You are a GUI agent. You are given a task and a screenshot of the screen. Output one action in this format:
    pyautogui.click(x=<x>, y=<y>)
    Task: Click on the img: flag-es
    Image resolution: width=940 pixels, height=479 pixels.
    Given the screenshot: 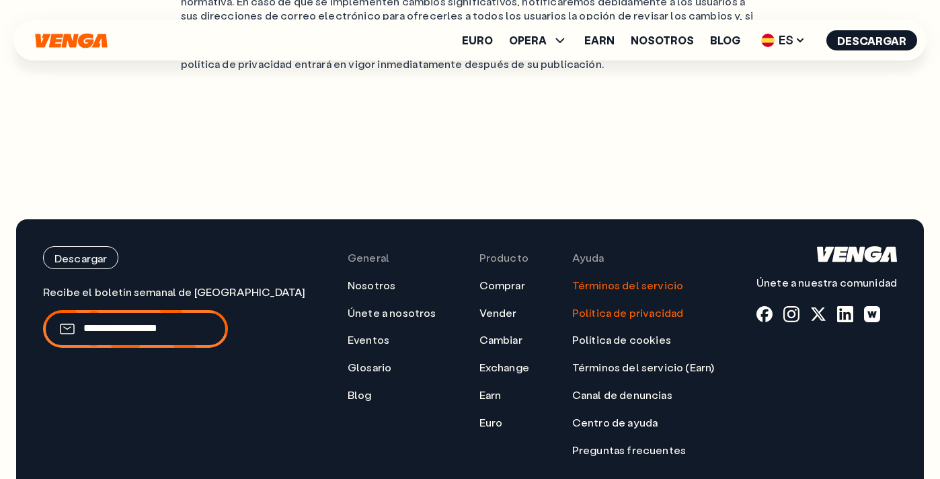 What is the action you would take?
    pyautogui.click(x=768, y=40)
    